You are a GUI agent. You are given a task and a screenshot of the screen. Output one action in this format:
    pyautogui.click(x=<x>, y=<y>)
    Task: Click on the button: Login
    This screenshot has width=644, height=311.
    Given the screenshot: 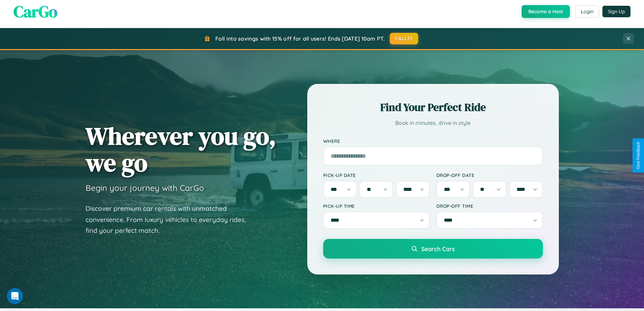 What is the action you would take?
    pyautogui.click(x=587, y=12)
    